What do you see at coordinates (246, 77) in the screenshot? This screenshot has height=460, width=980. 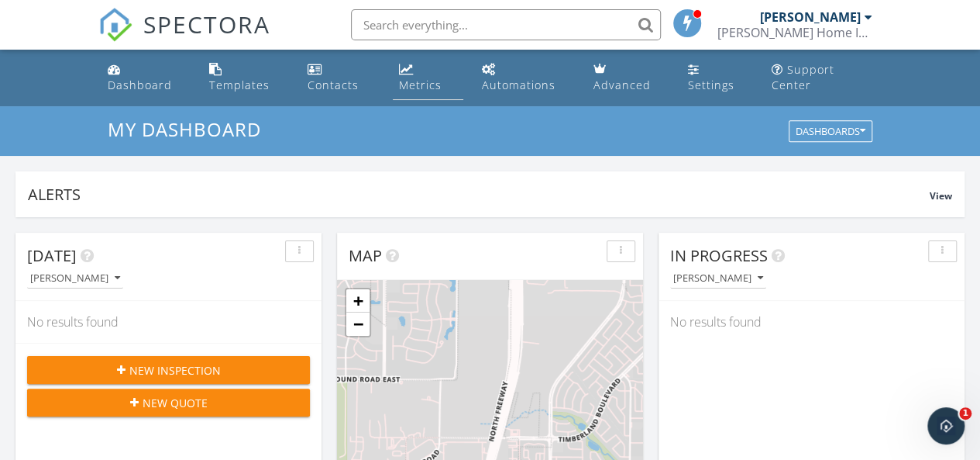 I see `a: Templates` at bounding box center [246, 77].